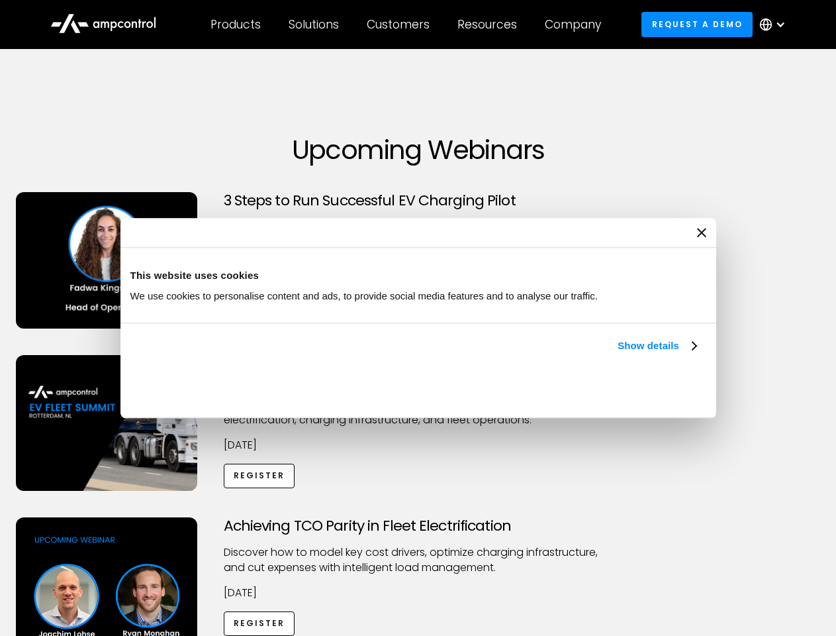 This screenshot has height=636, width=836. What do you see at coordinates (573, 24) in the screenshot?
I see `div: Company` at bounding box center [573, 24].